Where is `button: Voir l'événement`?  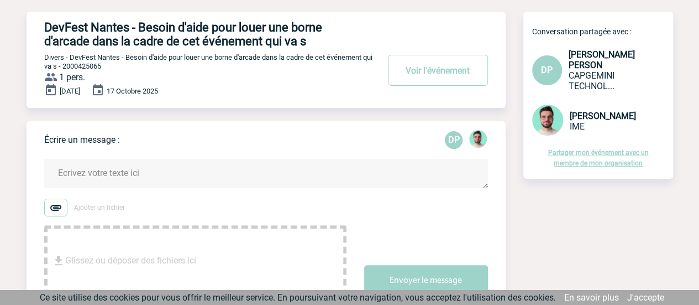 button: Voir l'événement is located at coordinates (438, 70).